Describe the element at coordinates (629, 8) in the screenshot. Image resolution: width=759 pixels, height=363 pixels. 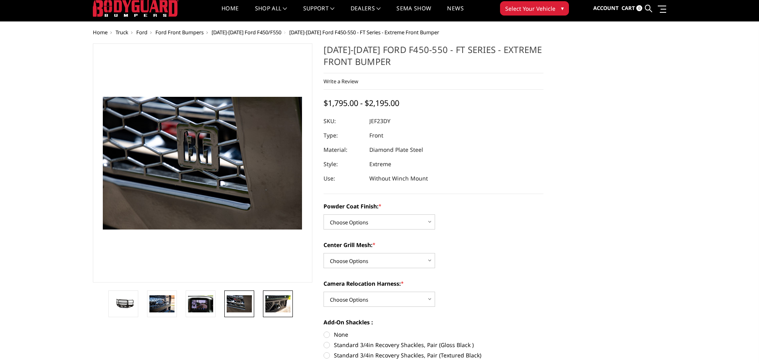
I see `span: Cart` at that location.